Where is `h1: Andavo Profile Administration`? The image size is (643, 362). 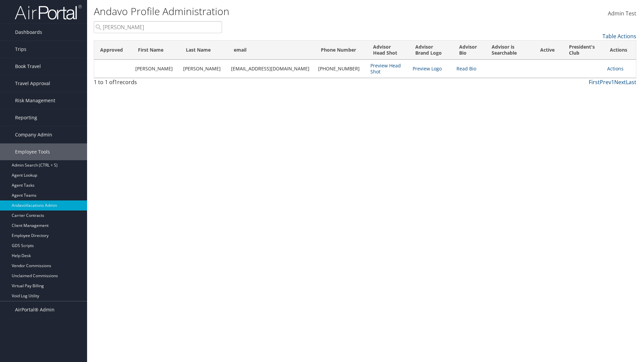
h1: Andavo Profile Administration is located at coordinates (275, 11).